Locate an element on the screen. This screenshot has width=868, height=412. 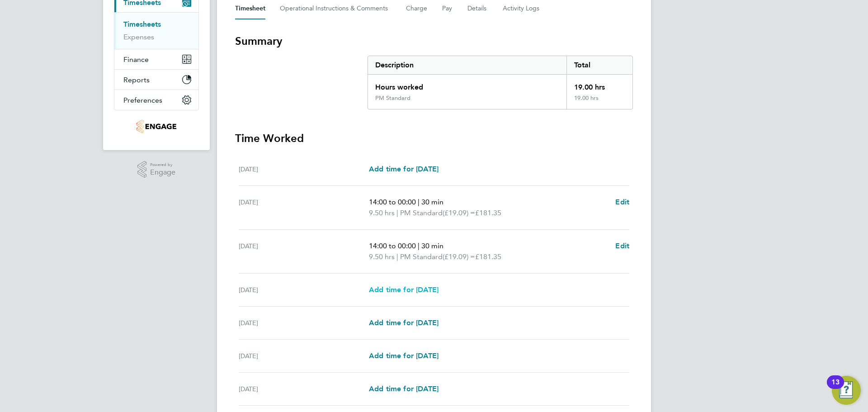
a: Timesheets is located at coordinates (142, 24).